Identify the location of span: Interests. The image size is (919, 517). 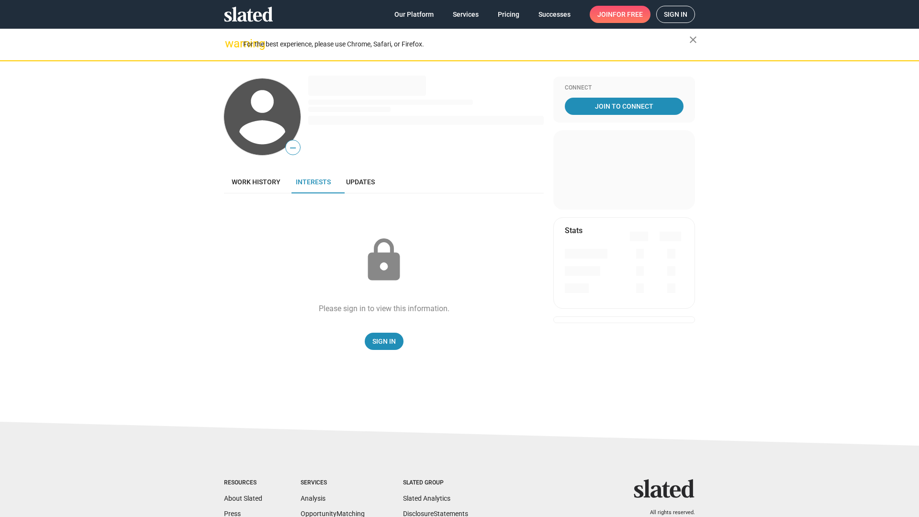
(313, 182).